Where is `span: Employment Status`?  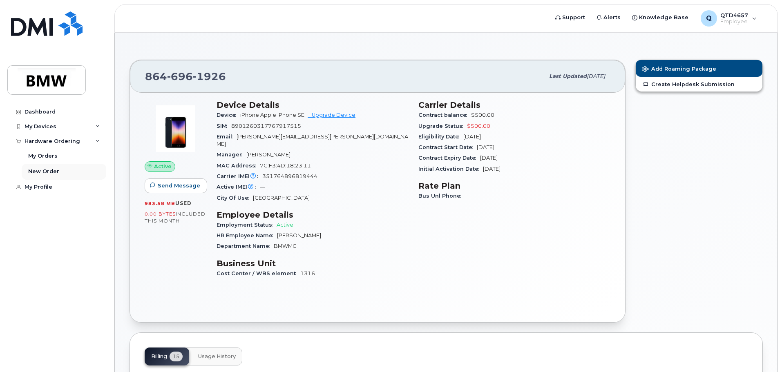 span: Employment Status is located at coordinates (246, 225).